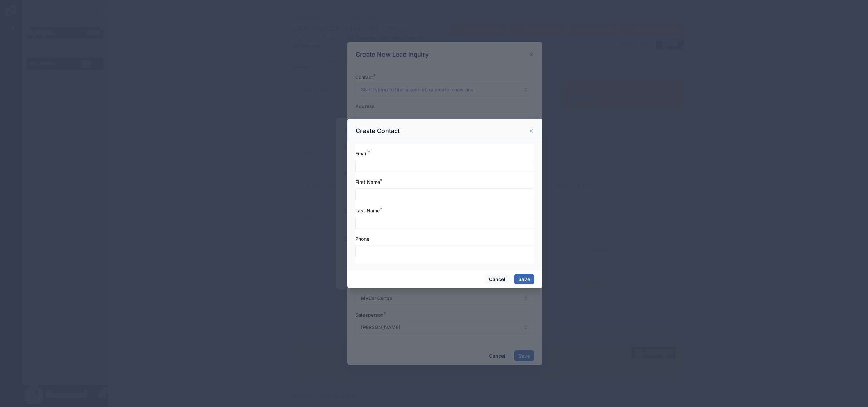  What do you see at coordinates (367, 210) in the screenshot?
I see `span: Last Name` at bounding box center [367, 210].